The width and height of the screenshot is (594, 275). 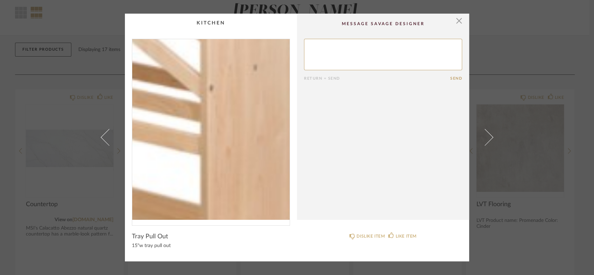 I want to click on div: 0, so click(x=211, y=130).